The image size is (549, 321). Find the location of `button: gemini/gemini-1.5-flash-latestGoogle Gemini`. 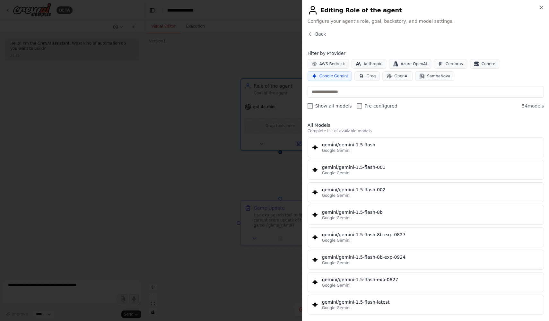

button: gemini/gemini-1.5-flash-latestGoogle Gemini is located at coordinates (426, 305).